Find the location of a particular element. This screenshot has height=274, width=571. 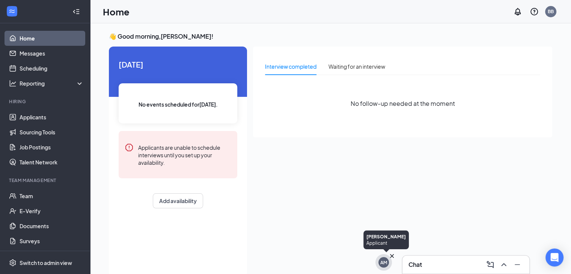

h3: Chat is located at coordinates (415, 265).